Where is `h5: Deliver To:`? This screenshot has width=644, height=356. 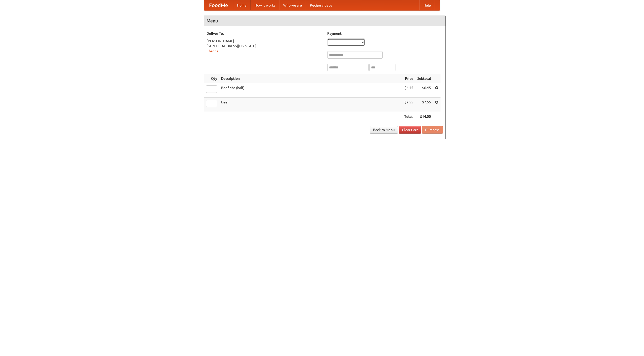 h5: Deliver To: is located at coordinates (264, 33).